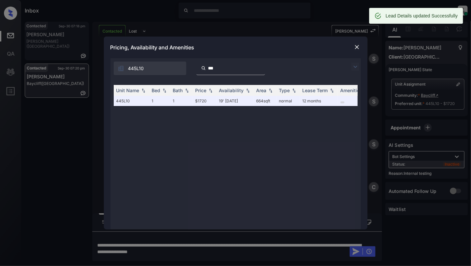 The height and width of the screenshot is (266, 471). Describe the element at coordinates (136, 68) in the screenshot. I see `span: 445L10` at that location.